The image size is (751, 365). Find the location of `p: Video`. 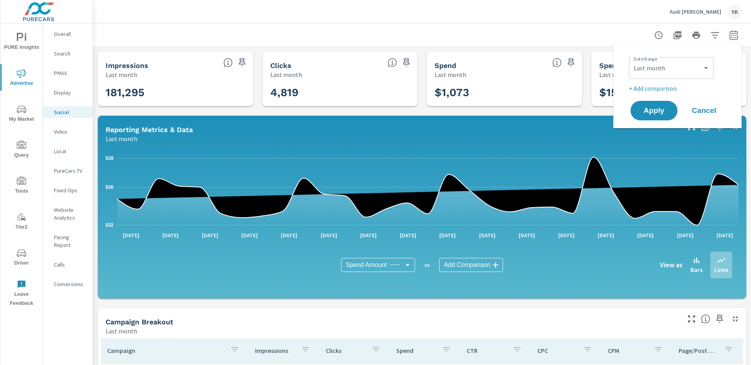

p: Video is located at coordinates (70, 132).